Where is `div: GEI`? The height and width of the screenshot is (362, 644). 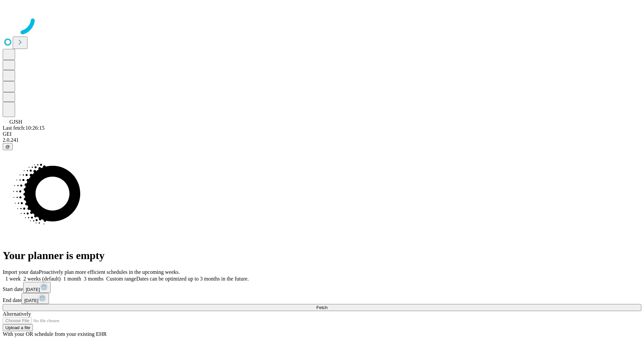 div: GEI is located at coordinates (322, 134).